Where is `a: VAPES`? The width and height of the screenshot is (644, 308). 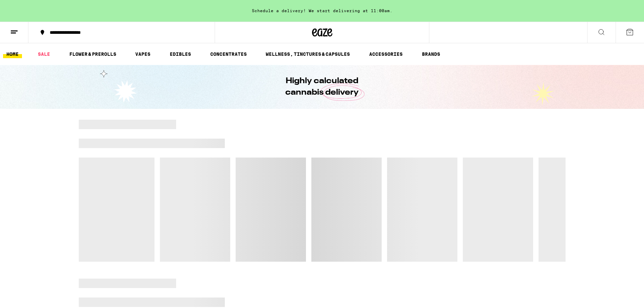 a: VAPES is located at coordinates (142, 54).